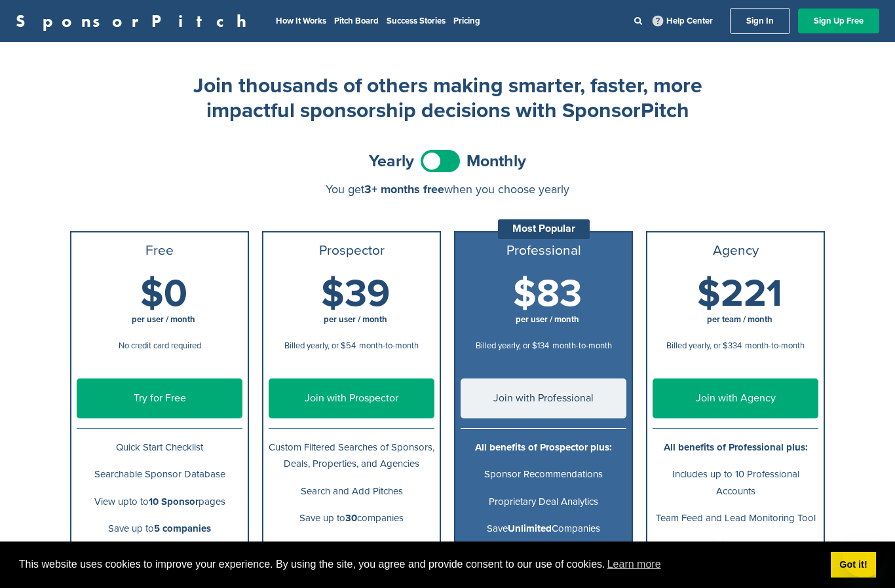  I want to click on a: Pitch Board, so click(356, 21).